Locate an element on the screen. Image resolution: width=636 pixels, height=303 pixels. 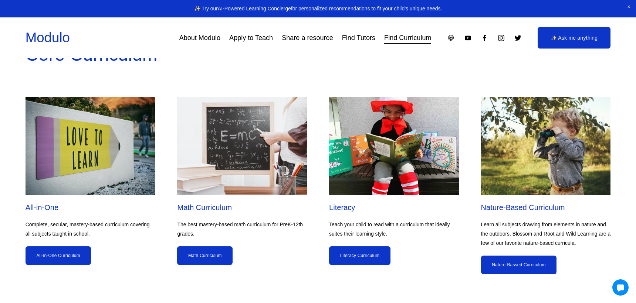
h2: Literacy is located at coordinates (394, 207).